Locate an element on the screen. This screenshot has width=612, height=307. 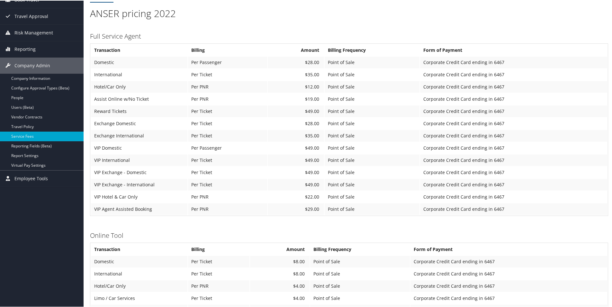
td: $19.00 is located at coordinates (296, 98).